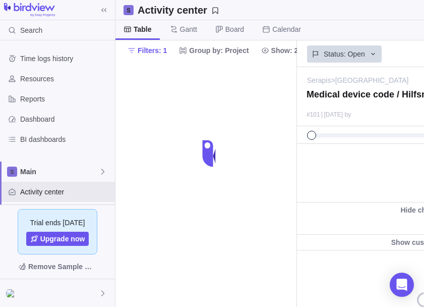 Image resolution: width=424 pixels, height=307 pixels. I want to click on span: Activity center, so click(66, 192).